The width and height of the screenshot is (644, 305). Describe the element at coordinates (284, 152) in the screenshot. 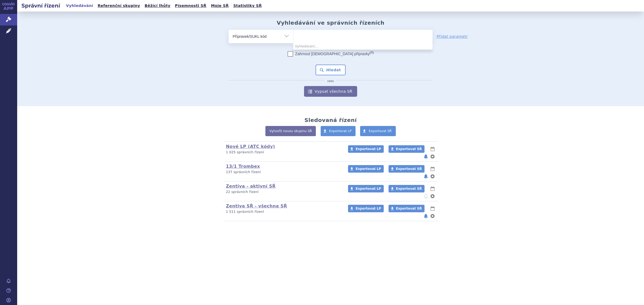

I see `p: 1 025 správních řízení` at that location.